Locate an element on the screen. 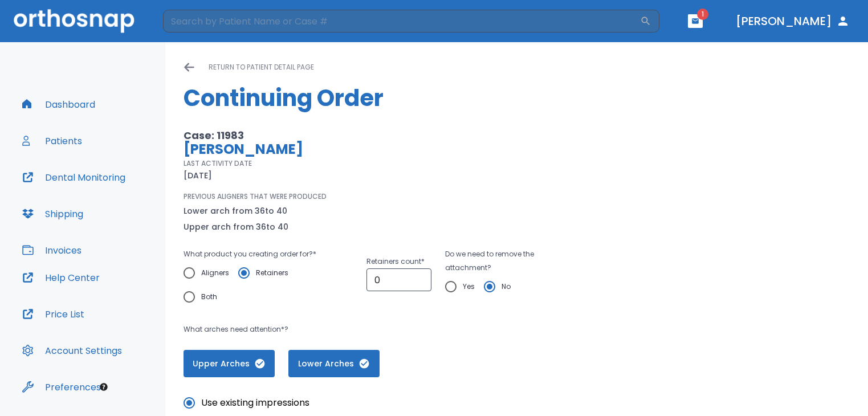 Image resolution: width=868 pixels, height=416 pixels. span: Use existing impressions is located at coordinates (256, 403).